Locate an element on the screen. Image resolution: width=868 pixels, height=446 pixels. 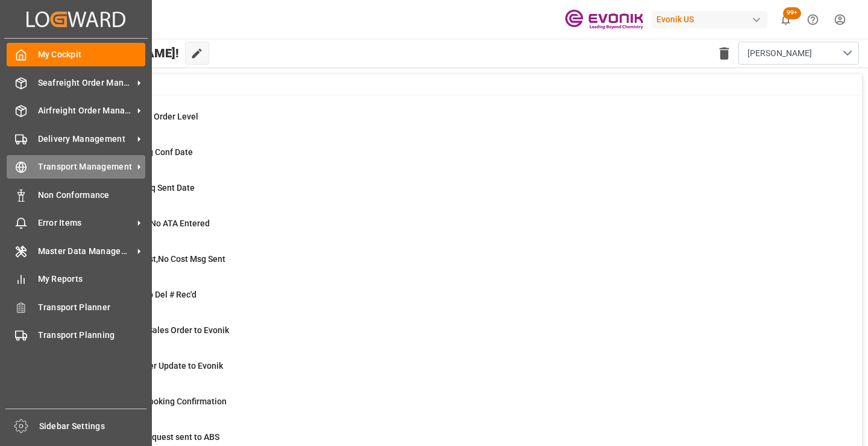
span: Non Conformance is located at coordinates (92, 195).